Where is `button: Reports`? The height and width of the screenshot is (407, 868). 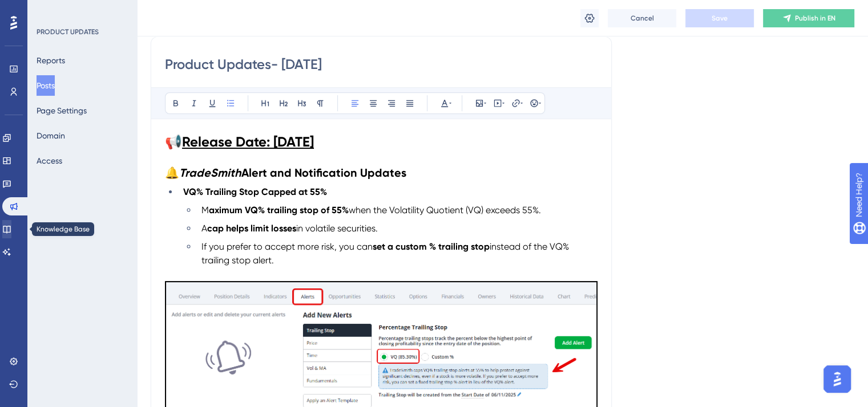 button: Reports is located at coordinates (51, 61).